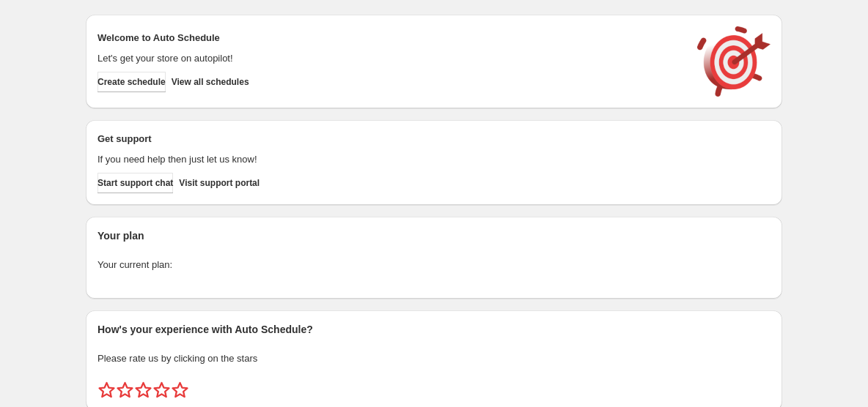  I want to click on h2: Welcome to Auto Schedule, so click(390, 38).